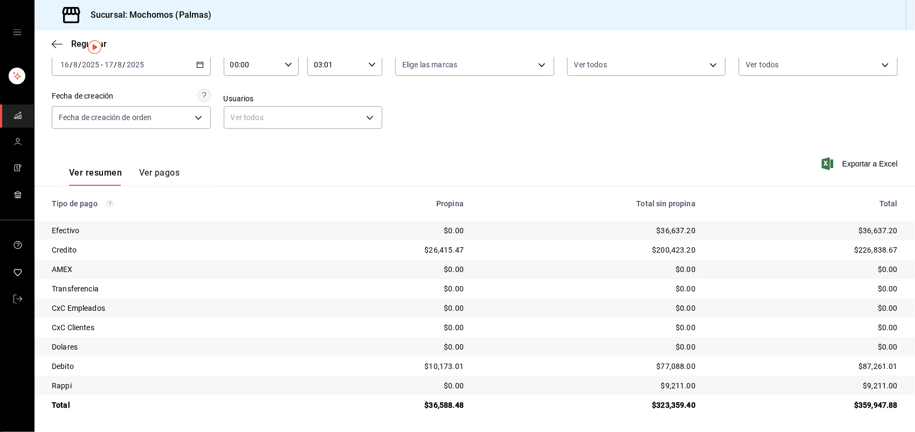  Describe the element at coordinates (588, 405) in the screenshot. I see `div: $323,359.40` at that location.